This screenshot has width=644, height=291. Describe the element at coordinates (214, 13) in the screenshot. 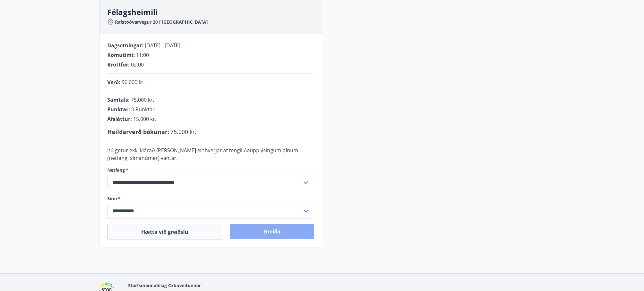

I see `h3: Félagsheimili` at that location.